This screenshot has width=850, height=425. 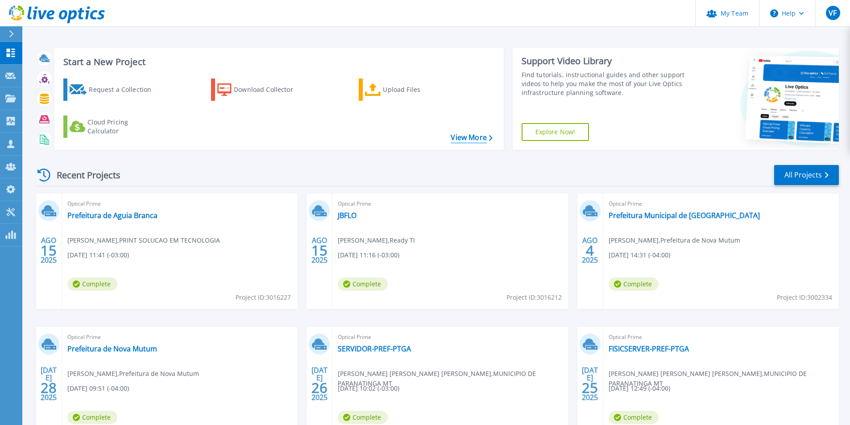 I want to click on div: Download Collector, so click(x=269, y=90).